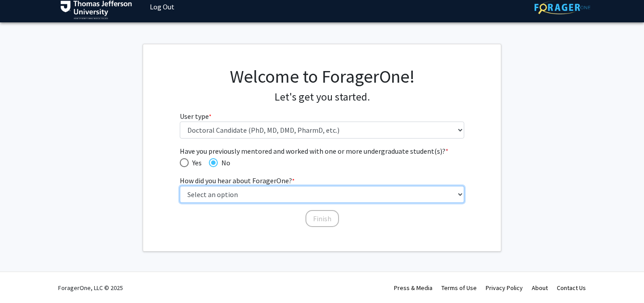  What do you see at coordinates (322, 97) in the screenshot?
I see `h4: Let's get you started.` at bounding box center [322, 97].